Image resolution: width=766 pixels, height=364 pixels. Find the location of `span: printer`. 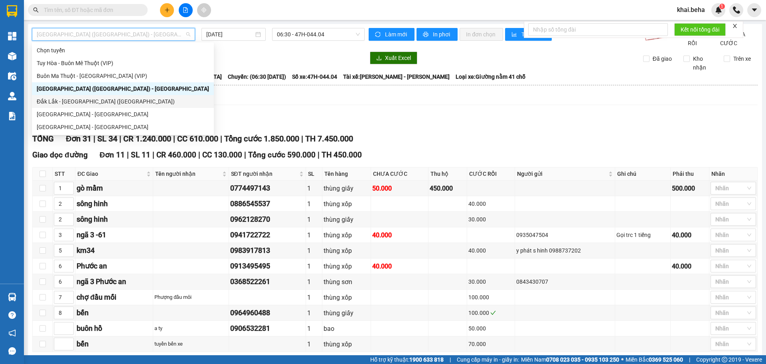

span: printer is located at coordinates (426, 35).